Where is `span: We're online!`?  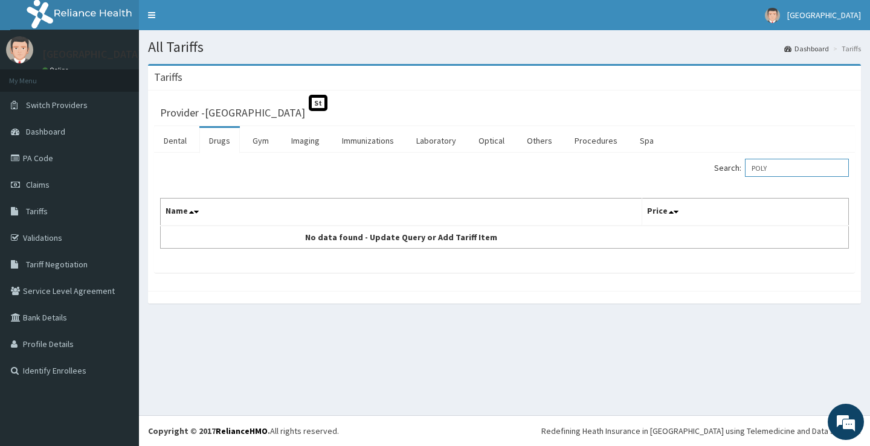 span: We're online! is located at coordinates (118, 202).